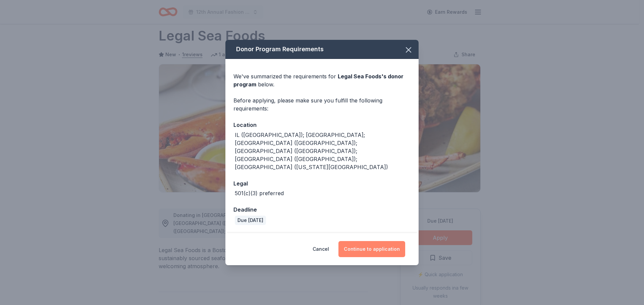 The width and height of the screenshot is (644, 305). Describe the element at coordinates (322, 184) in the screenshot. I see `div: Legal` at that location.